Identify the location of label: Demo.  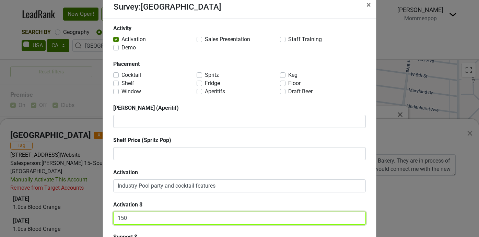
(129, 48).